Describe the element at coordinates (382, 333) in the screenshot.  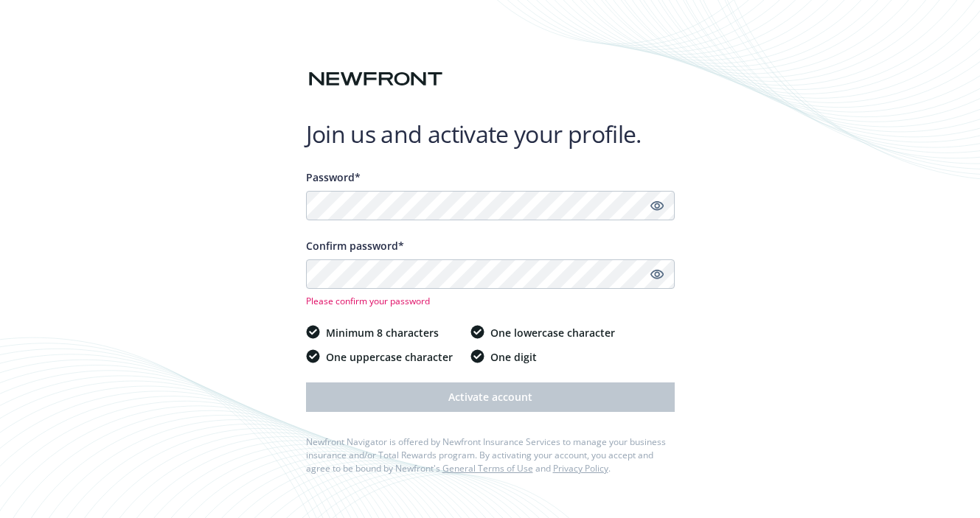
I see `span: Minimum 8 characters` at that location.